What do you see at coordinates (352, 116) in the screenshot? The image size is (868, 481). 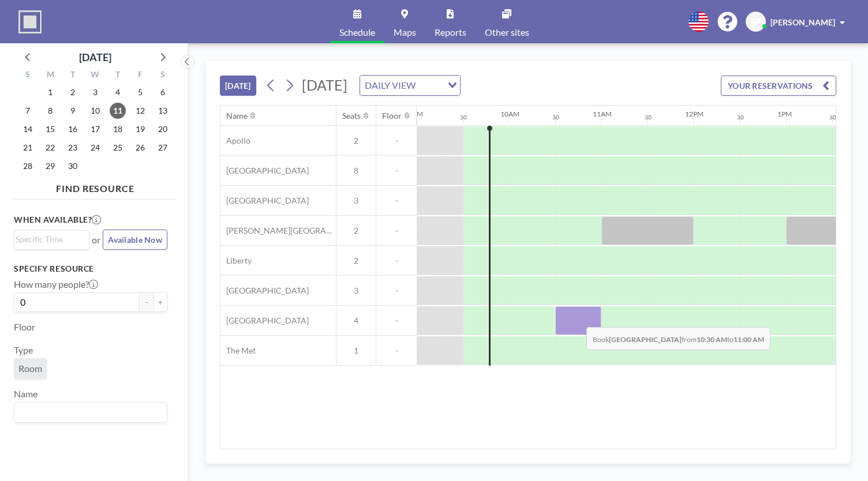 I see `div: Seats` at bounding box center [352, 116].